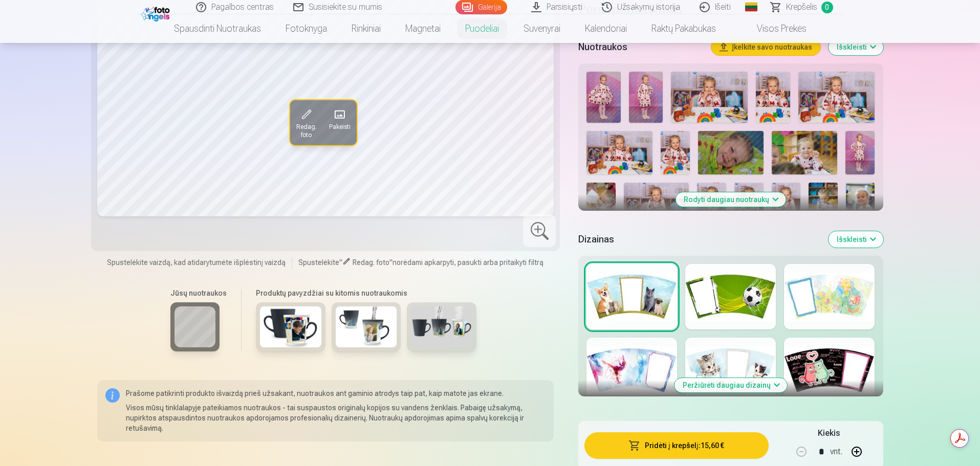 The height and width of the screenshot is (466, 980). Describe the element at coordinates (766, 47) in the screenshot. I see `button: Įkelkite savo nuotraukas` at that location.